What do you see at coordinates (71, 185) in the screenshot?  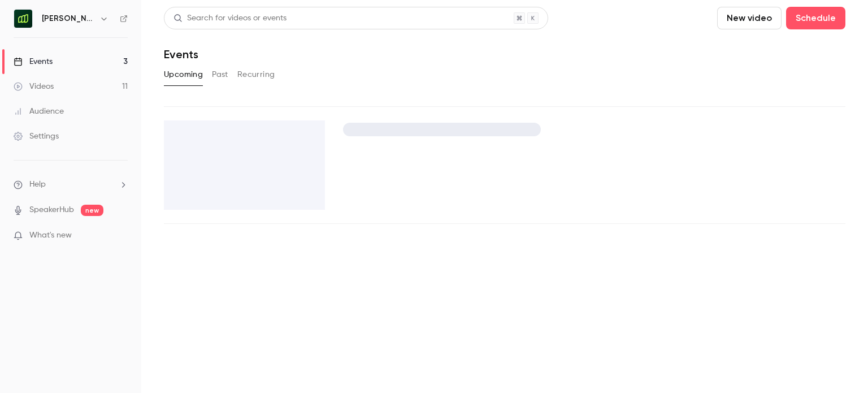 I see `li: help-dropdown-opener` at bounding box center [71, 185].